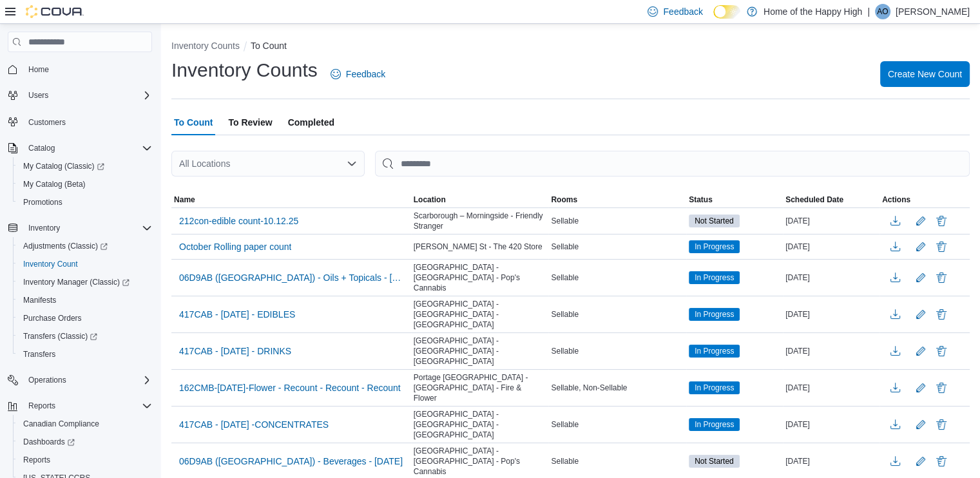  Describe the element at coordinates (235, 247) in the screenshot. I see `span: October Rolling paper count` at that location.